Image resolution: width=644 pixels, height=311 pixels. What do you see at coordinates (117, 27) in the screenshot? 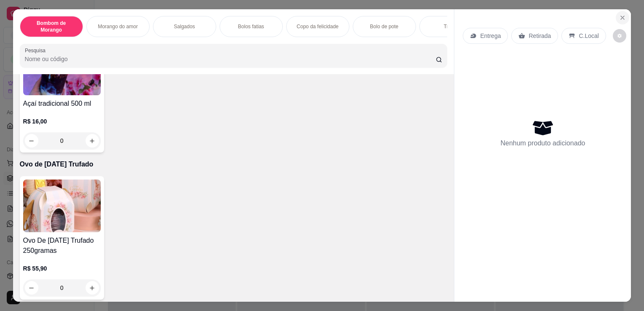
I see `p: Morango do amor` at bounding box center [117, 27].